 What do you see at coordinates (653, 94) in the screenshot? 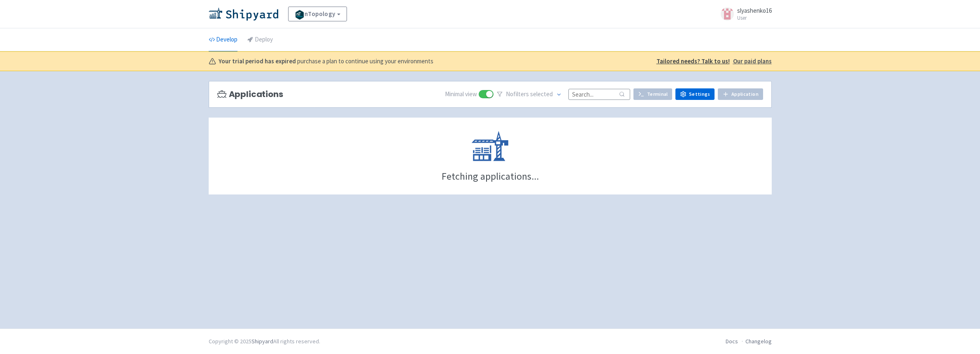
I see `a: Terminal` at bounding box center [653, 94].